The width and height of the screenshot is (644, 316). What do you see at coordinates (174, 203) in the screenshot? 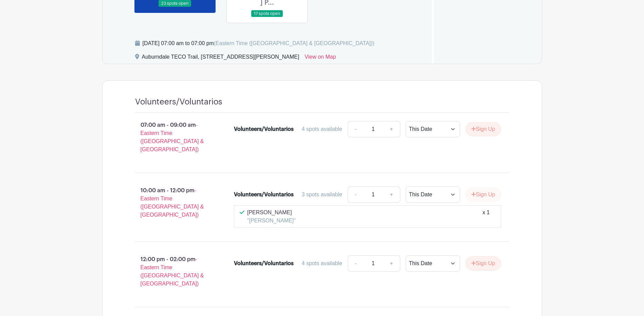
I see `p: 10:00 am - 12:00 pm` at bounding box center [174, 203].